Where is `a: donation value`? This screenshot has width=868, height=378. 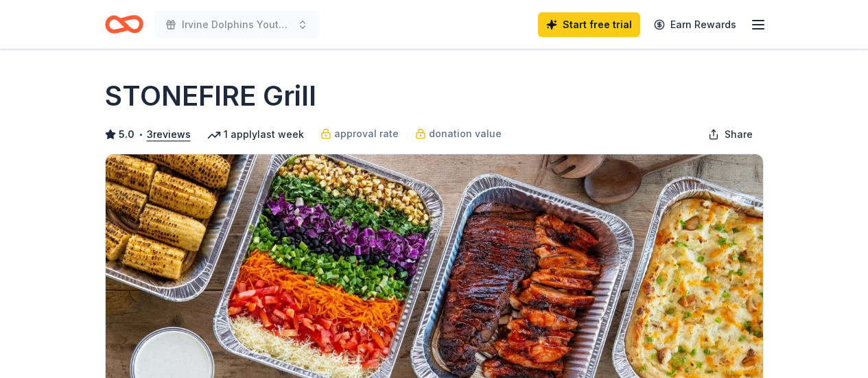 a: donation value is located at coordinates (458, 134).